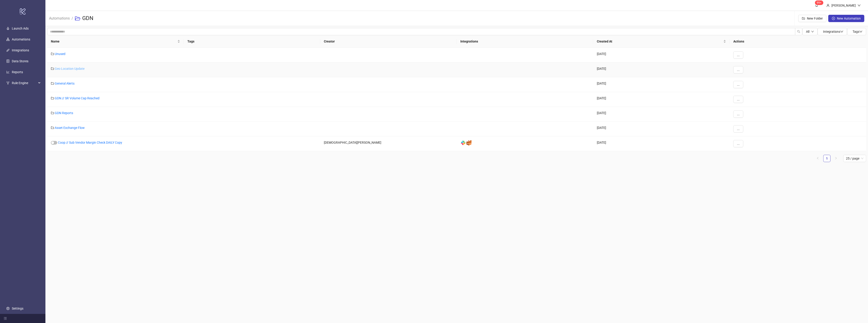 This screenshot has width=868, height=323. Describe the element at coordinates (77, 98) in the screenshot. I see `a: GDN // SR Volume Cap Reached` at that location.